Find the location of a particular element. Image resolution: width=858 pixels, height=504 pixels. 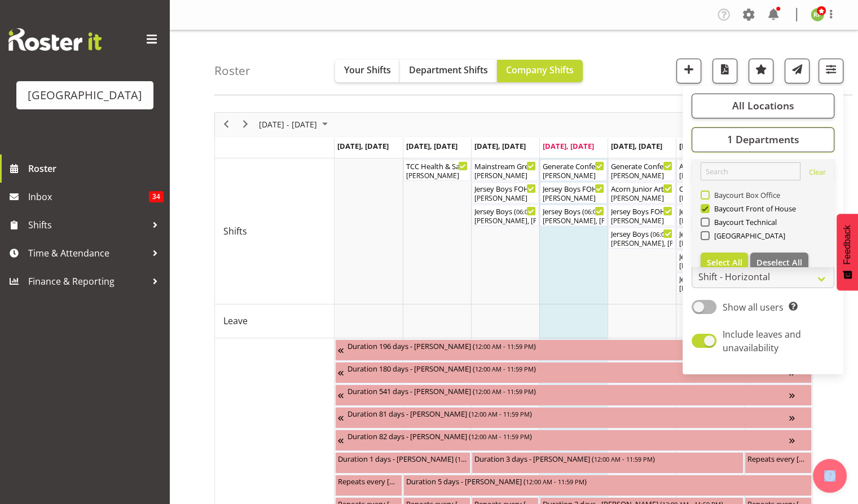

div: Shifts"s event - Jersey Boys Begin From Wednesday, September 17, 2025 at 6:00:00 PM GMT+12:00 End... is located at coordinates (505, 215).